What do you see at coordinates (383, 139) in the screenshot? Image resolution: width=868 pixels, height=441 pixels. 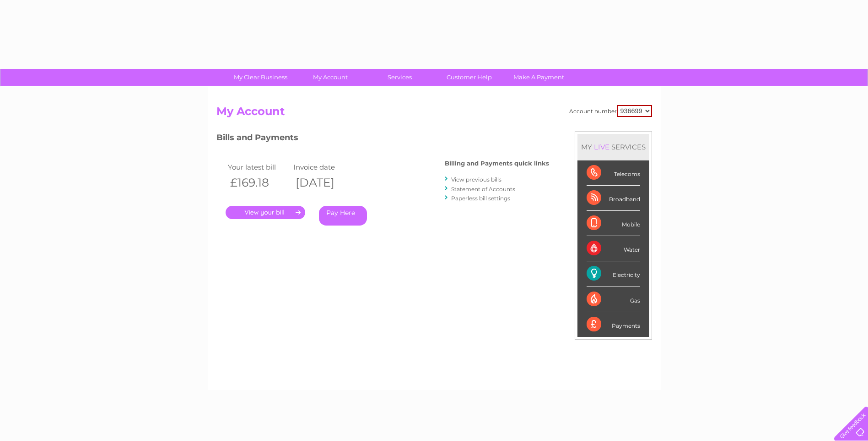 I see `h3: Bills and Payments` at bounding box center [383, 139].